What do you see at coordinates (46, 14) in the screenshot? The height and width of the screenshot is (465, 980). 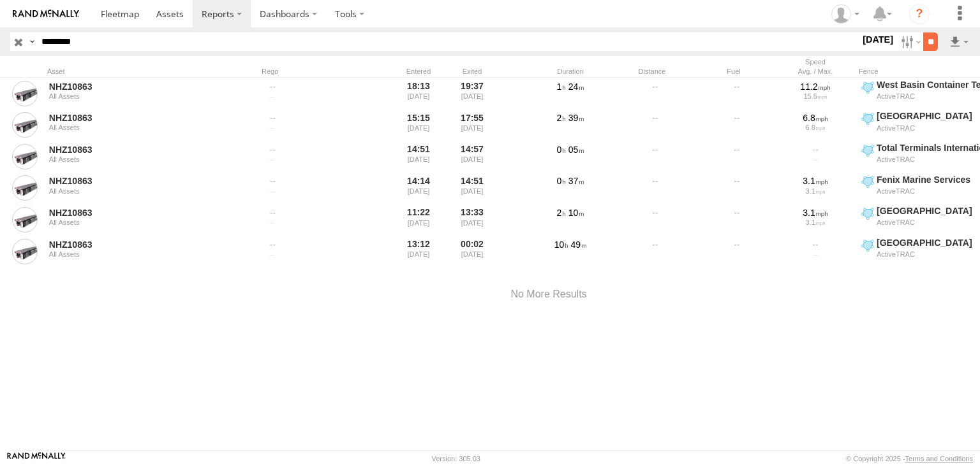 I see `img: rand-logo.svg` at bounding box center [46, 14].